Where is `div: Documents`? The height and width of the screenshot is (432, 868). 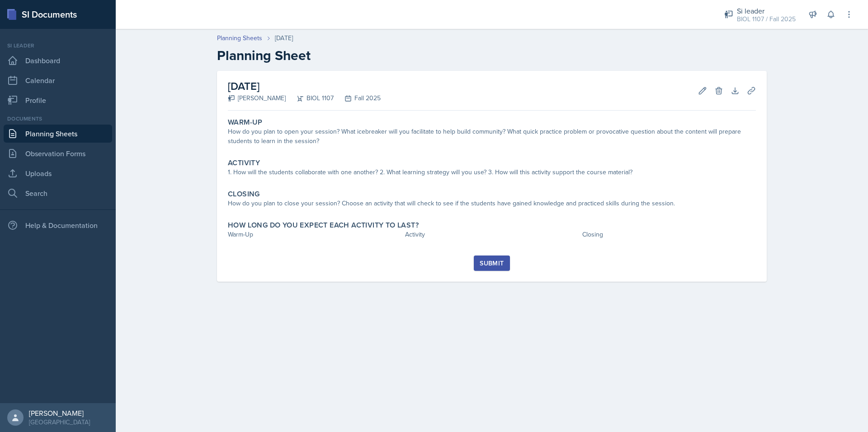 div: Documents is located at coordinates (58, 119).